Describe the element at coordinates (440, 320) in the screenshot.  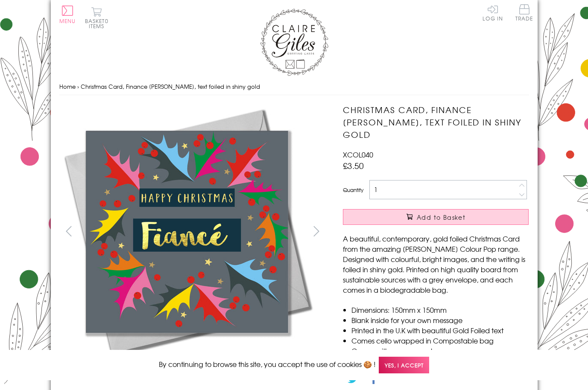
I see `li: Blank inside for your own message` at that location.